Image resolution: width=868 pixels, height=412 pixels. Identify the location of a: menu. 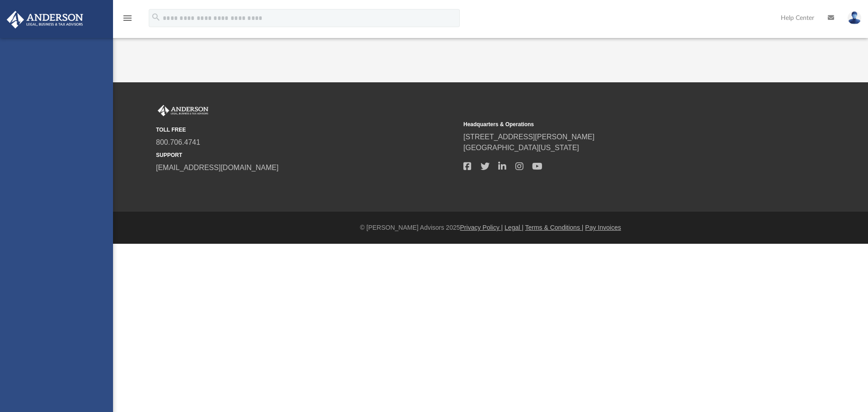
(127, 21).